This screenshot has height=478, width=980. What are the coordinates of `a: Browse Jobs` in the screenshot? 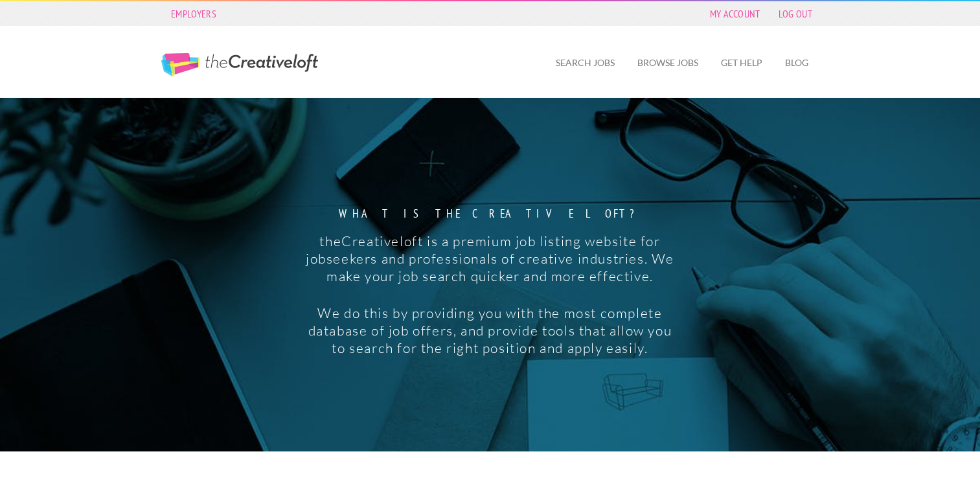 It's located at (667, 63).